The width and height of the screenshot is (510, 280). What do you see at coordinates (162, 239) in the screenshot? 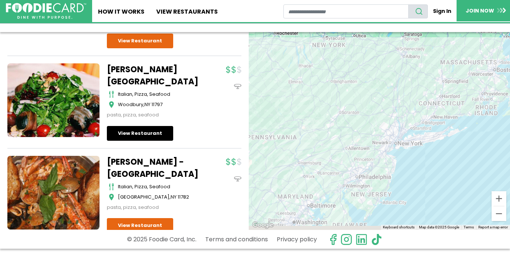
I see `p: © 2025 Foodie Card, Inc.` at bounding box center [162, 239].